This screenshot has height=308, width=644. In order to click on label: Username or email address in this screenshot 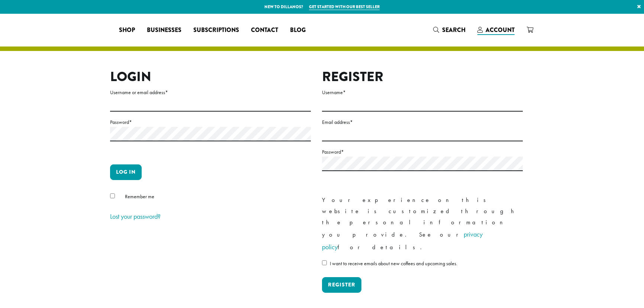, I will do `click(211, 92)`.